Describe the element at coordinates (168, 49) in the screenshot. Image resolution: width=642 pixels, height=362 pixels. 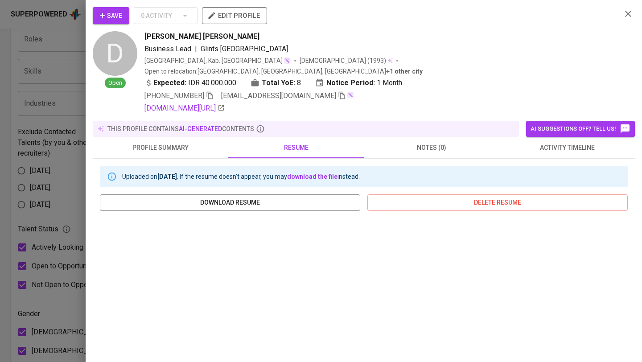
I see `span: Business Lead` at that location.